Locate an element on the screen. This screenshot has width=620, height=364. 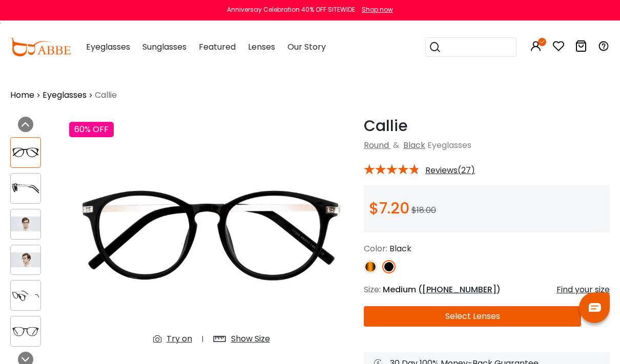
div: Show Size is located at coordinates (251, 339).